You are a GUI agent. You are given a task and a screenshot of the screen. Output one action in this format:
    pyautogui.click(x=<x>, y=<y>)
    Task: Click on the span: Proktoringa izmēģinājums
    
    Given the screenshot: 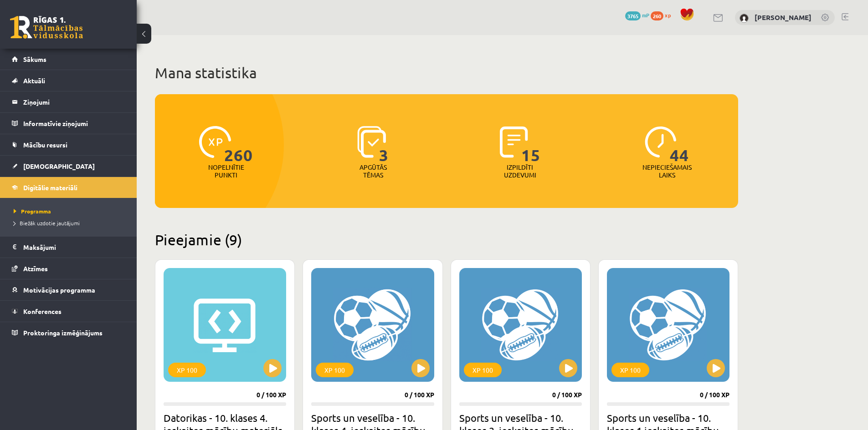 What is the action you would take?
    pyautogui.click(x=63, y=332)
    